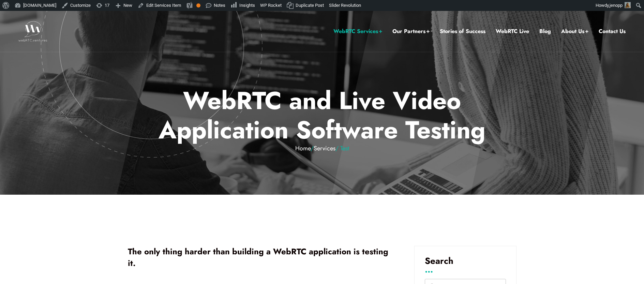 The width and height of the screenshot is (644, 284). I want to click on a: Services, so click(324, 148).